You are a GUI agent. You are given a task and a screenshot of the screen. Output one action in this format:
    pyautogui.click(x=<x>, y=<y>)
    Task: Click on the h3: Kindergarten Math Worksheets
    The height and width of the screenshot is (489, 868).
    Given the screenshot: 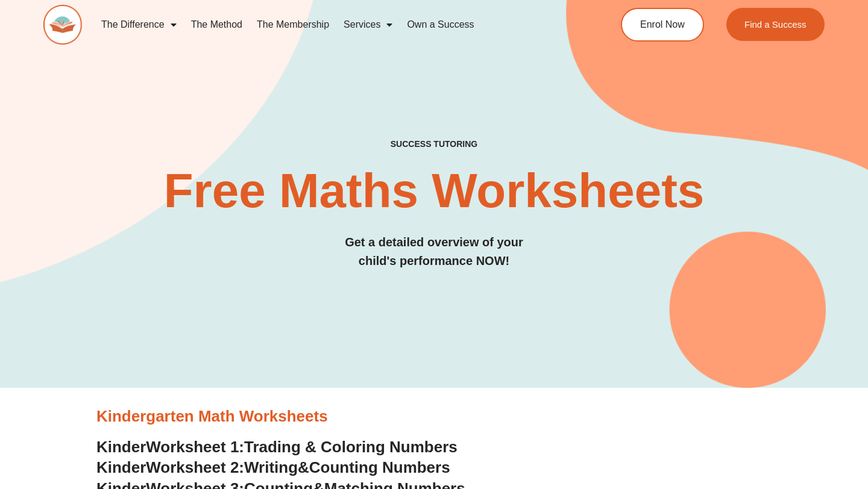 What is the action you would take?
    pyautogui.click(x=434, y=417)
    